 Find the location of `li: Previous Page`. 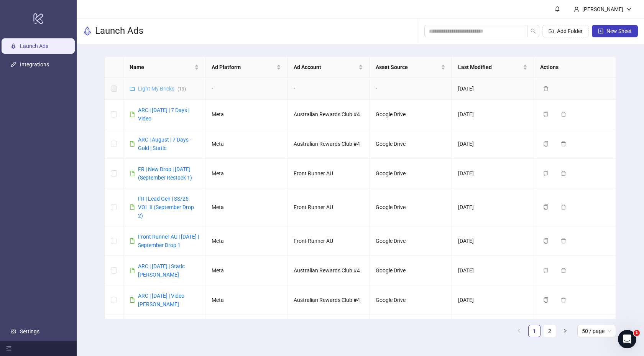

li: Previous Page is located at coordinates (519, 331).